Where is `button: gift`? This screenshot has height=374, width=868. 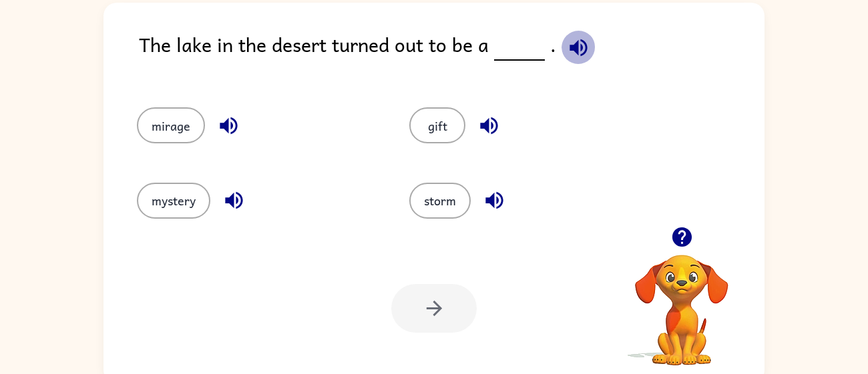
button: gift is located at coordinates (437, 125).